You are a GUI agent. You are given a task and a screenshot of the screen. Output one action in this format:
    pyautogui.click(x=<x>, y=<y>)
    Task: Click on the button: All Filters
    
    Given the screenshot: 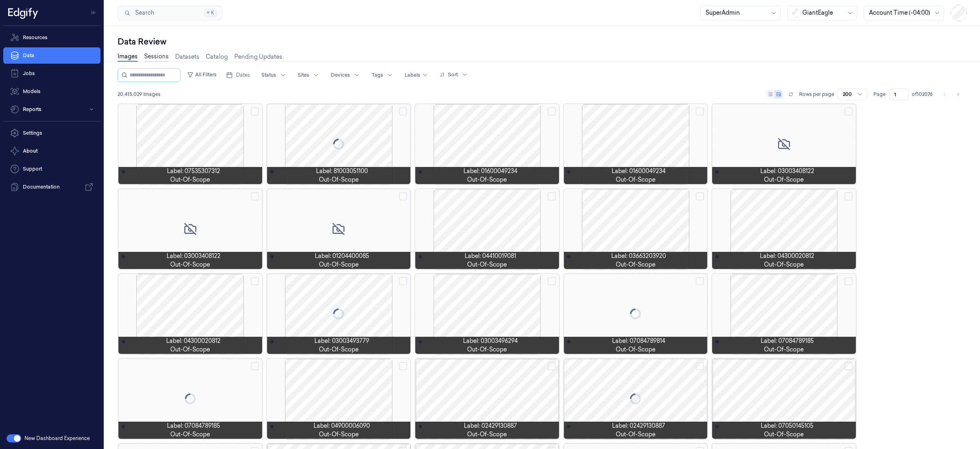 What is the action you would take?
    pyautogui.click(x=202, y=75)
    